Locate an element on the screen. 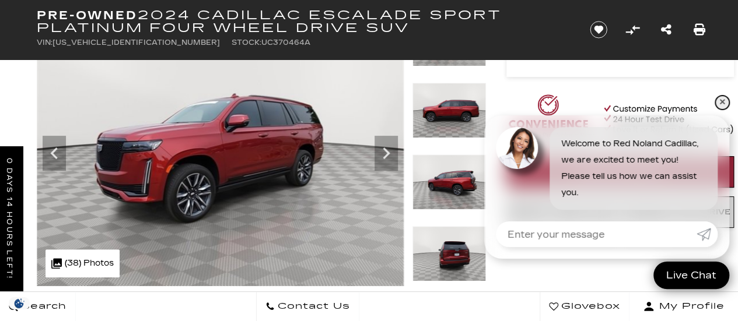  button: Compare Vehicle is located at coordinates (632, 30).